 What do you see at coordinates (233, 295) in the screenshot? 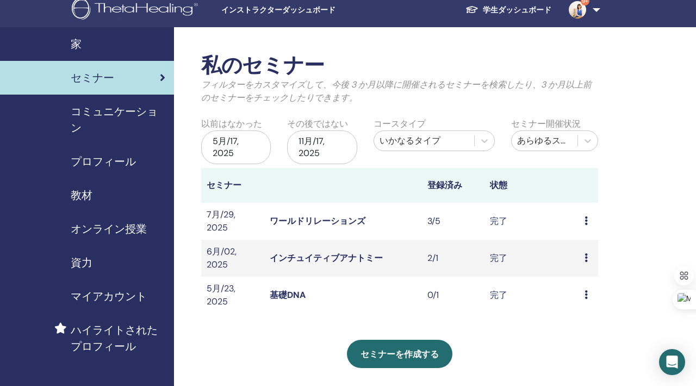
I see `td: 5月/23, 2025` at bounding box center [233, 295].